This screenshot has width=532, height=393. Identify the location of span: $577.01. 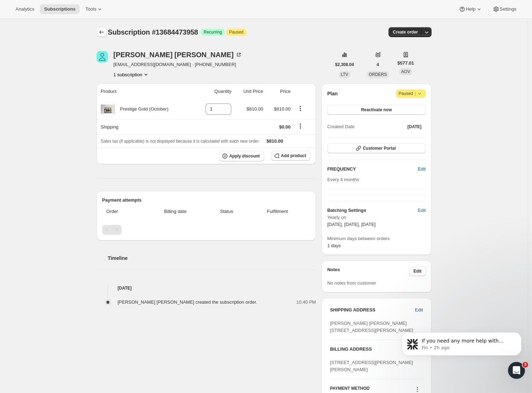
(406, 63).